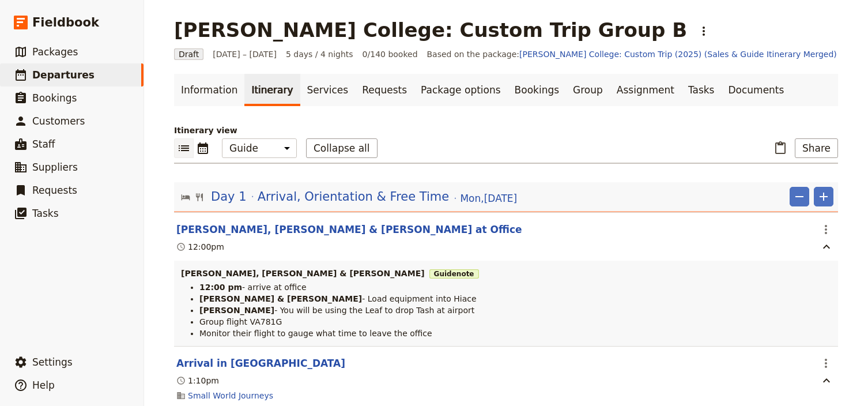 This screenshot has height=406, width=868. What do you see at coordinates (816, 149) in the screenshot?
I see `button: Share` at bounding box center [816, 149].